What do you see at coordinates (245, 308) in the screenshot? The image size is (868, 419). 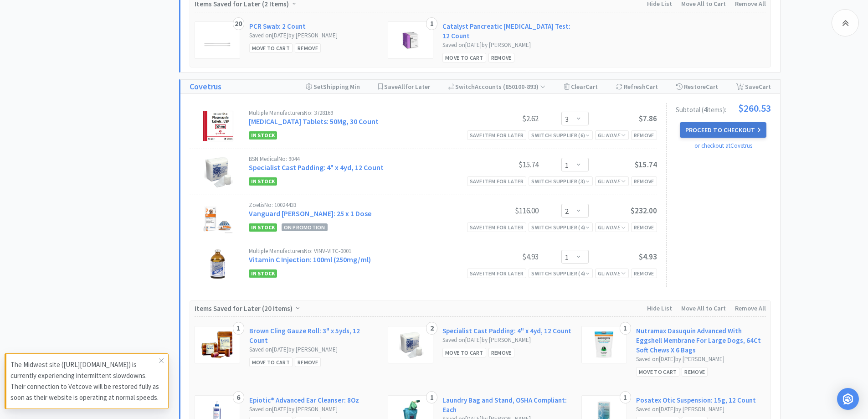 I see `span: Items Saved for Later ( )` at bounding box center [245, 308].